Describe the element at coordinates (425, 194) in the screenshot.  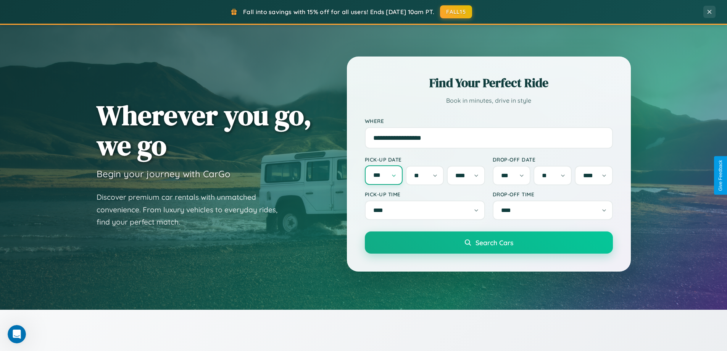
I see `label: Pick-up Time` at that location.